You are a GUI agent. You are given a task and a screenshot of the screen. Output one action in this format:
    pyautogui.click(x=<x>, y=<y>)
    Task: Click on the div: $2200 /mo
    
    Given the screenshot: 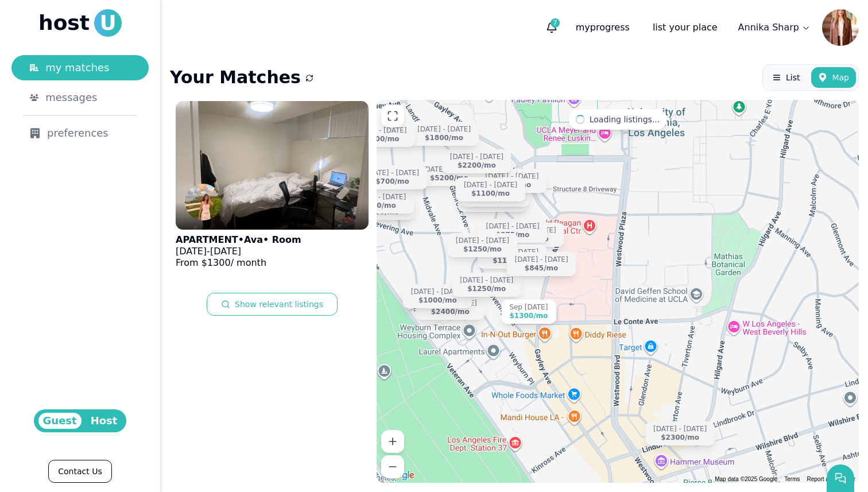 What is the action you would take?
    pyautogui.click(x=477, y=165)
    